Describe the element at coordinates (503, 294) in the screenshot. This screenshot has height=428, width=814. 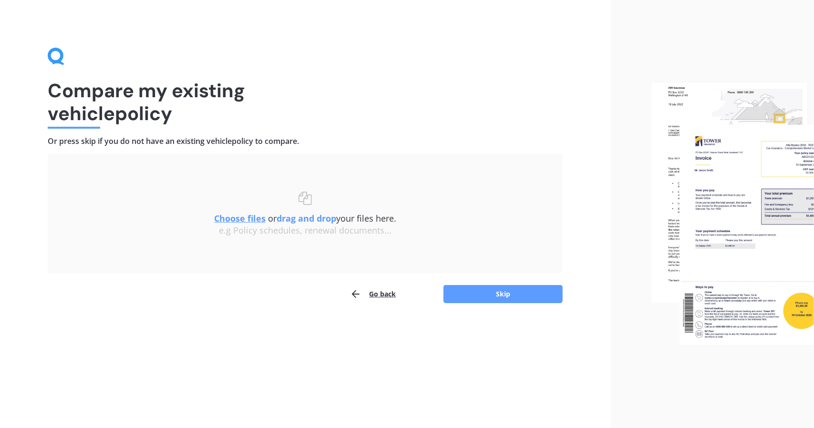
I see `button: Skip` at that location.